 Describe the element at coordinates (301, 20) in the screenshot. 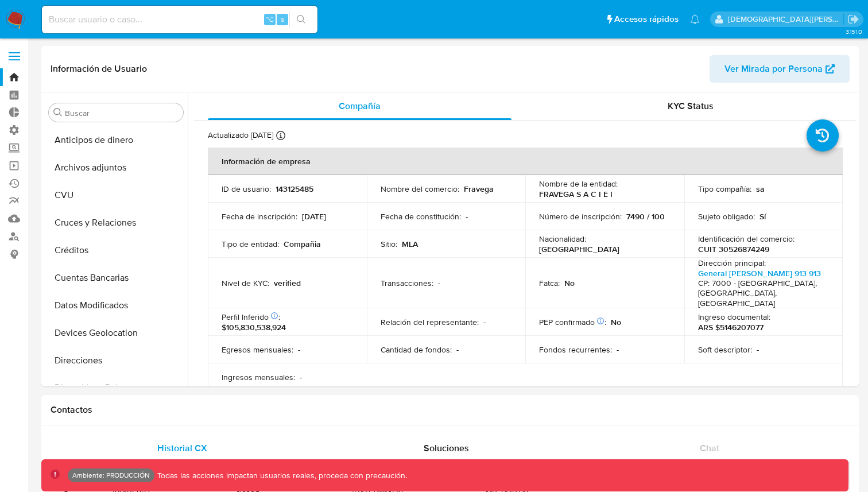

I see `button: search-icon` at that location.